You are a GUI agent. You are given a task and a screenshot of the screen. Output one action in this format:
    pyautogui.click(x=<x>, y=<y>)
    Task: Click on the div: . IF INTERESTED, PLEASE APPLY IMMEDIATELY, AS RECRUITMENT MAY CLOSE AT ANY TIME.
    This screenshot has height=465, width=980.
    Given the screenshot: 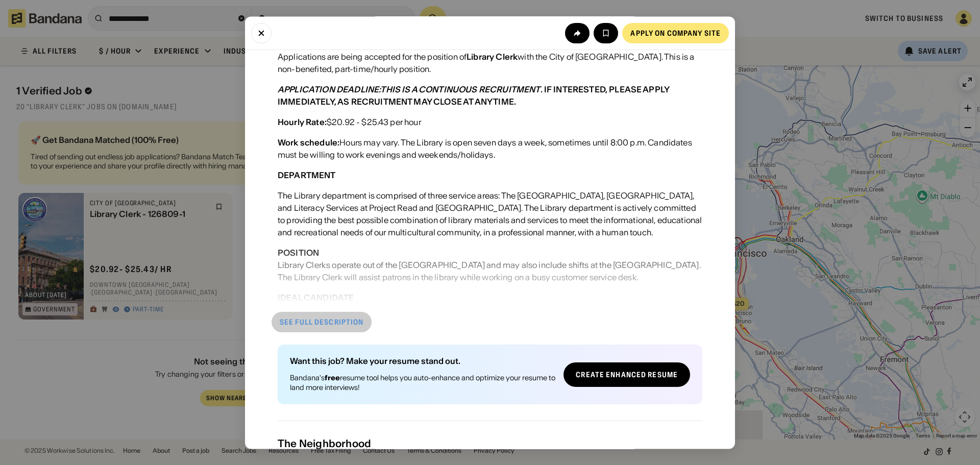 What is the action you would take?
    pyautogui.click(x=473, y=96)
    